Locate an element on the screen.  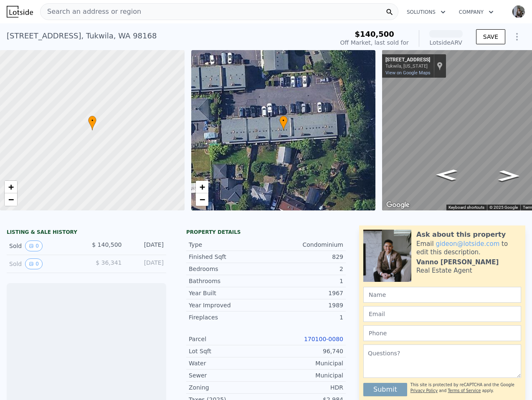
div: Fireplaces is located at coordinates (227, 317).